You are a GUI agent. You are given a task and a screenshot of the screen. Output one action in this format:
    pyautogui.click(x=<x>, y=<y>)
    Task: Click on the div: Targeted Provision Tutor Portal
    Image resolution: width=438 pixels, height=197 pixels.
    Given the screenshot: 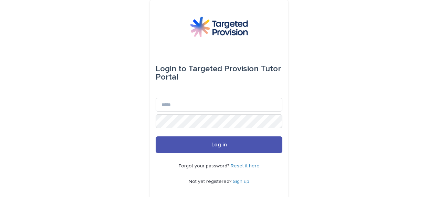 What is the action you would take?
    pyautogui.click(x=219, y=73)
    